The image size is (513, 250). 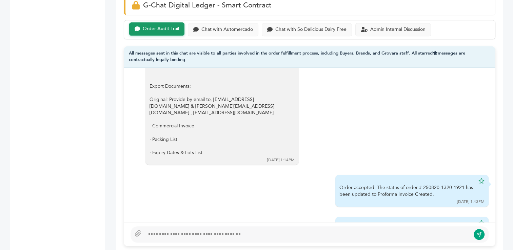 I want to click on span: G-Chat Digital Ledger - Smart Contract, so click(x=207, y=5).